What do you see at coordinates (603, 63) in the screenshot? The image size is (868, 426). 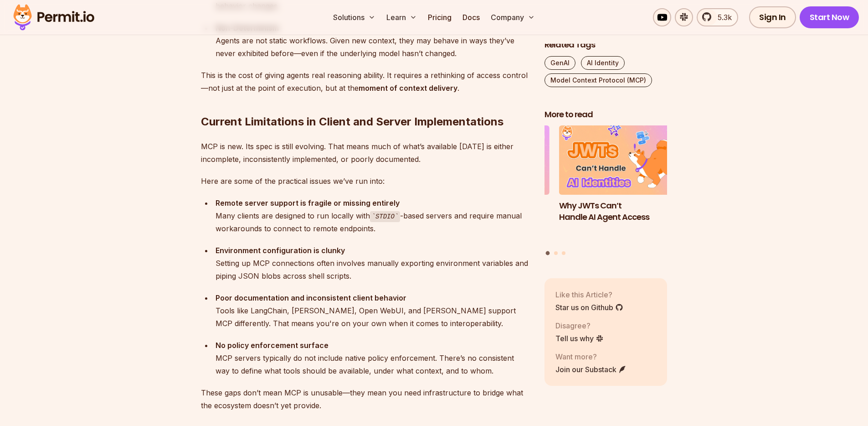 I see `a: AI Identity` at bounding box center [603, 63].